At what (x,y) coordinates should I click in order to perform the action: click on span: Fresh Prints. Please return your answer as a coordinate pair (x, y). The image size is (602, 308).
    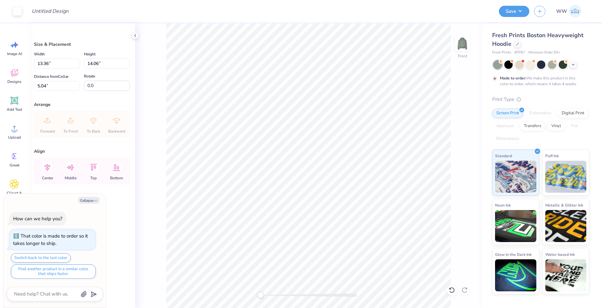
    Looking at the image, I should click on (501, 53).